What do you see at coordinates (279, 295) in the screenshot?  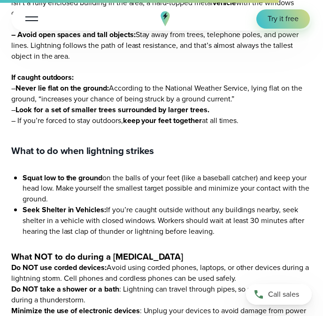 I see `a: Call sales` at bounding box center [279, 295].